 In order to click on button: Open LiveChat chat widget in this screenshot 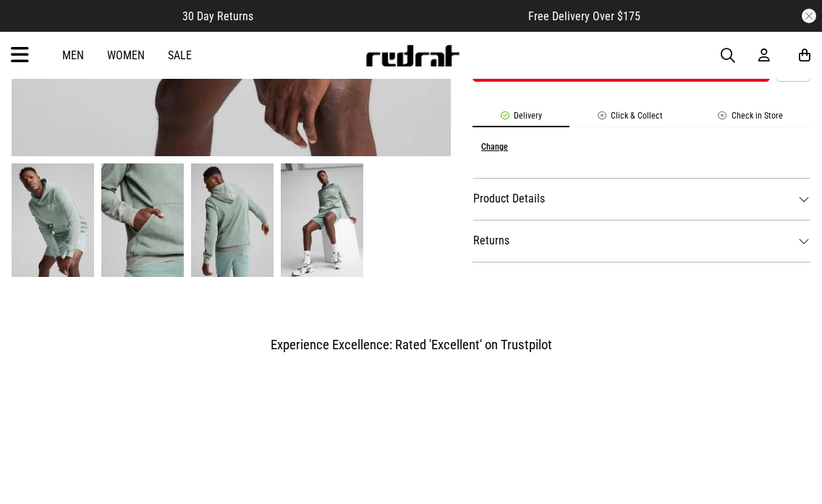, I will do `click(33, 28)`.